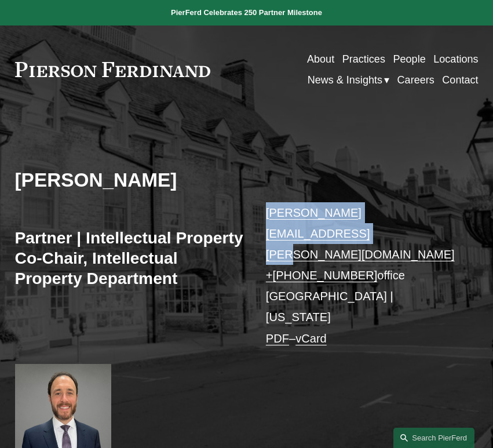  What do you see at coordinates (311, 339) in the screenshot?
I see `a: vCard` at bounding box center [311, 339].